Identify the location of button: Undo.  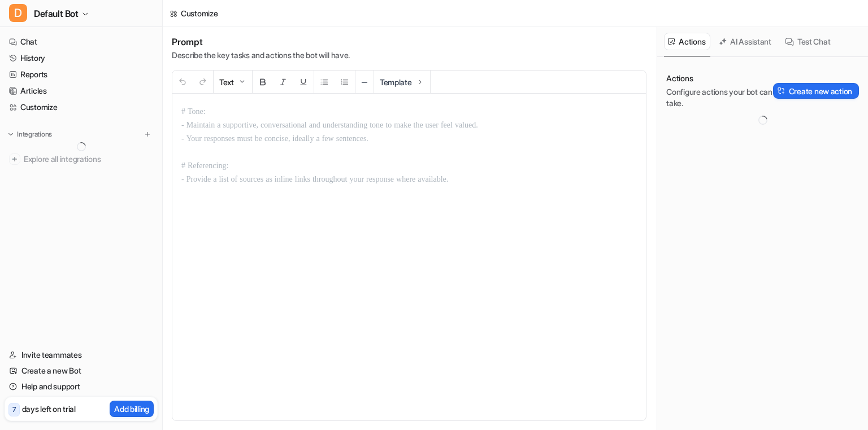
(183, 82).